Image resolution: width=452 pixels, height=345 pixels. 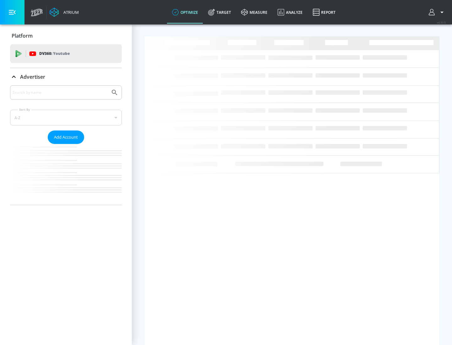 I want to click on div: A-Z, so click(x=66, y=118).